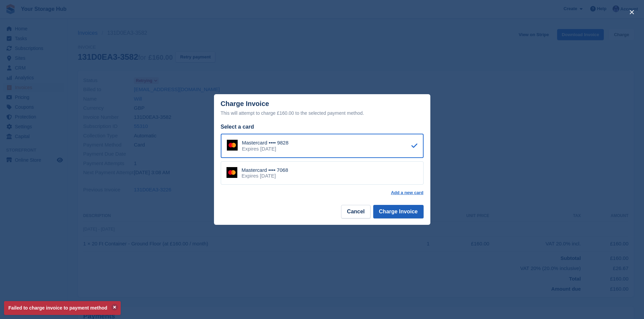 The height and width of the screenshot is (319, 644). What do you see at coordinates (322, 127) in the screenshot?
I see `div: Select a card` at bounding box center [322, 127].